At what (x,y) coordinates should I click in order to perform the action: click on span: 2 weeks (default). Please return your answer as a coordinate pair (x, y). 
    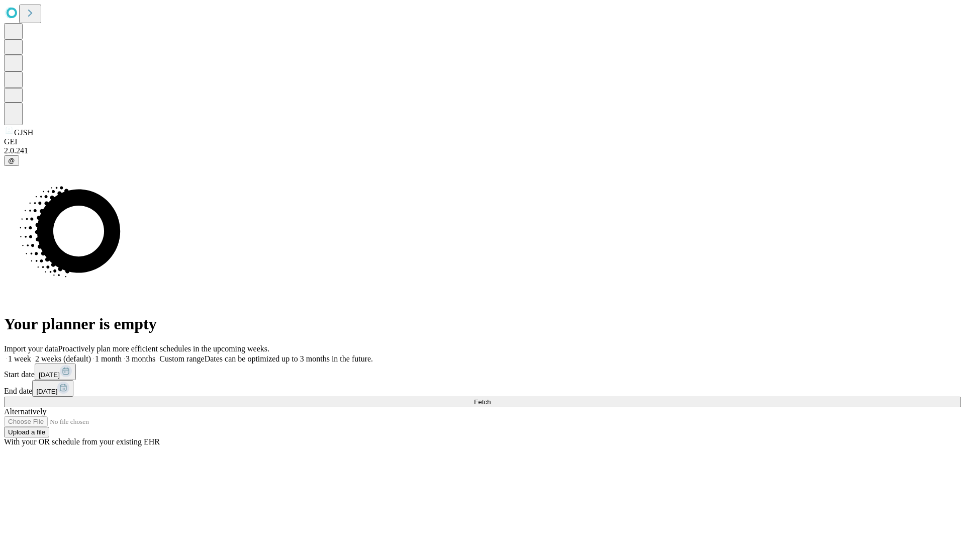
    Looking at the image, I should click on (63, 359).